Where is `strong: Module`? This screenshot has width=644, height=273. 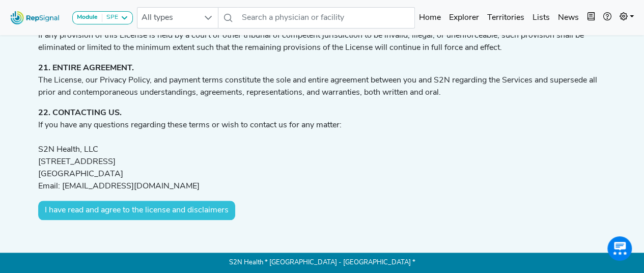 strong: Module is located at coordinates (87, 17).